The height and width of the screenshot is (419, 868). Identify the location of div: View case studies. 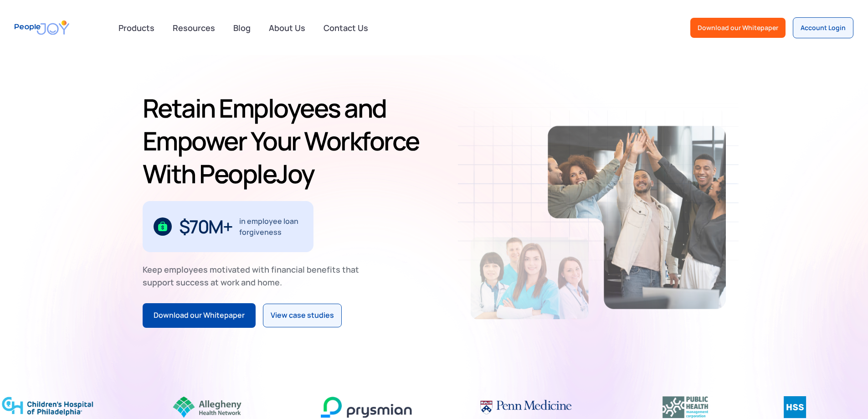
(302, 315).